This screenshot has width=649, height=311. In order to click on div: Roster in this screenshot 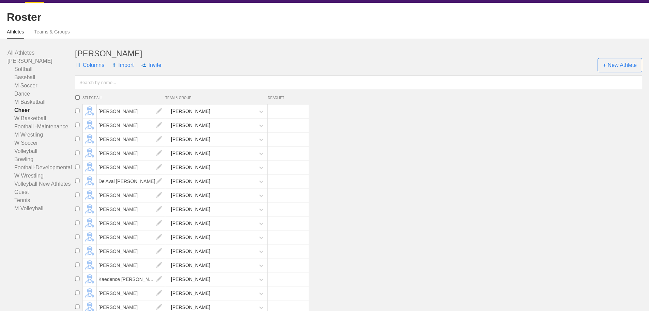, I will do `click(325, 17)`.